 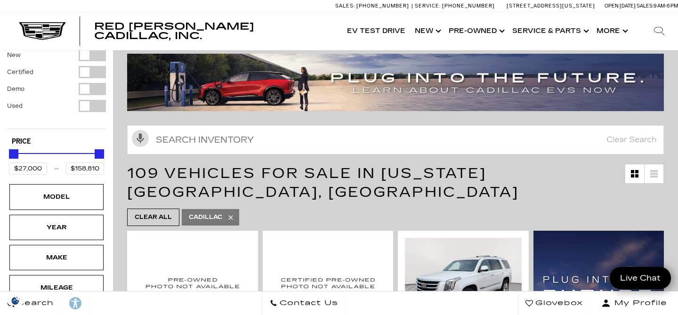 What do you see at coordinates (28, 168) in the screenshot?
I see `input: Minimum` at bounding box center [28, 168].